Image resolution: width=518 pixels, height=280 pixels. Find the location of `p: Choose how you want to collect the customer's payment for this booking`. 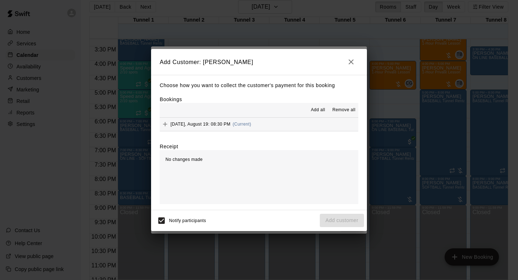

p: Choose how you want to collect the customer's payment for this booking is located at coordinates (259, 85).